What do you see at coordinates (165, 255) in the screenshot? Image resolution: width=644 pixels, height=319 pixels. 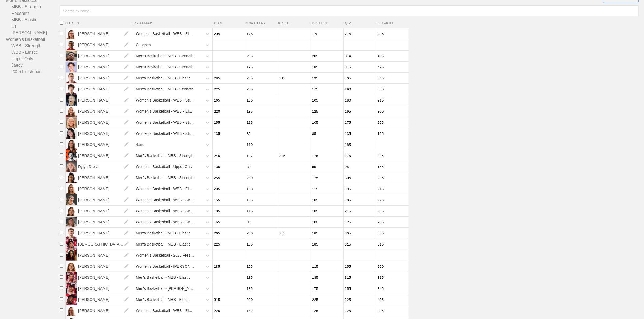 I see `div: Women's Basketball - 2026 Freshman` at bounding box center [165, 255].